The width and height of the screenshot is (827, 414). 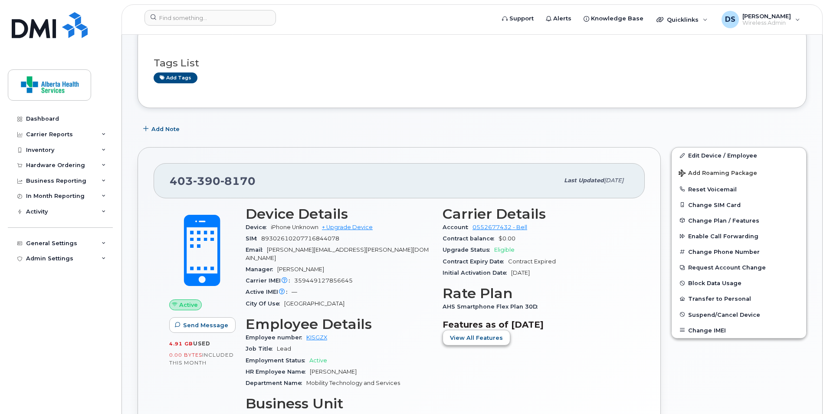 What do you see at coordinates (206, 325) in the screenshot?
I see `span: Send Message` at bounding box center [206, 325].